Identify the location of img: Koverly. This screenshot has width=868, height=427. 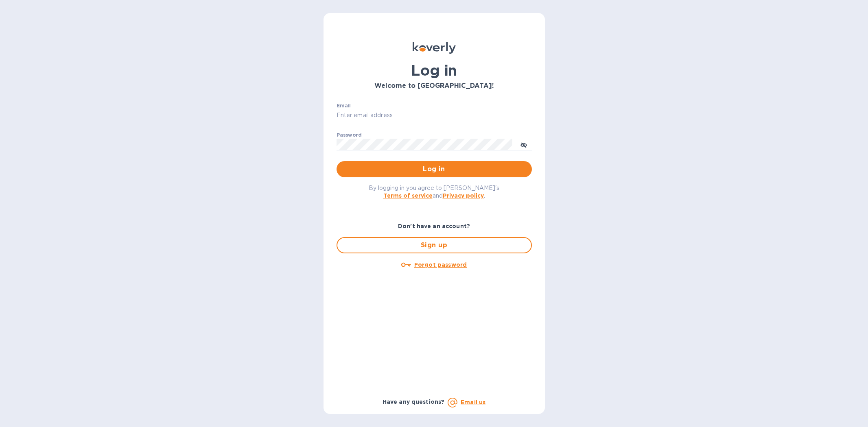
(434, 48).